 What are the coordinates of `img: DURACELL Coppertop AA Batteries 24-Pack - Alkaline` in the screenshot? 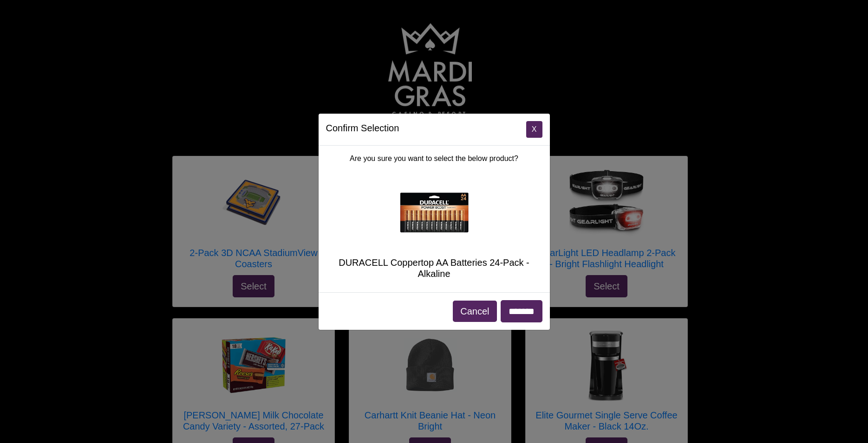 It's located at (434, 212).